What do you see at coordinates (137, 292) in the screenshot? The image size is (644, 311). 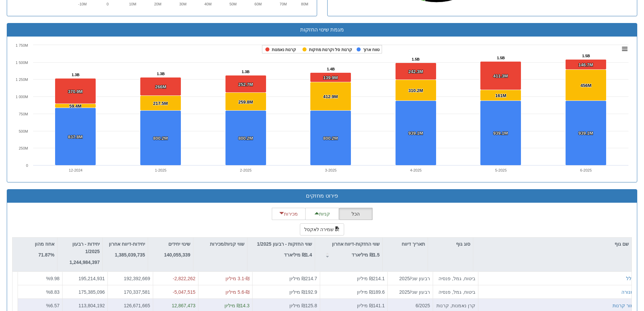 I see `font: 170,337,581` at bounding box center [137, 292].